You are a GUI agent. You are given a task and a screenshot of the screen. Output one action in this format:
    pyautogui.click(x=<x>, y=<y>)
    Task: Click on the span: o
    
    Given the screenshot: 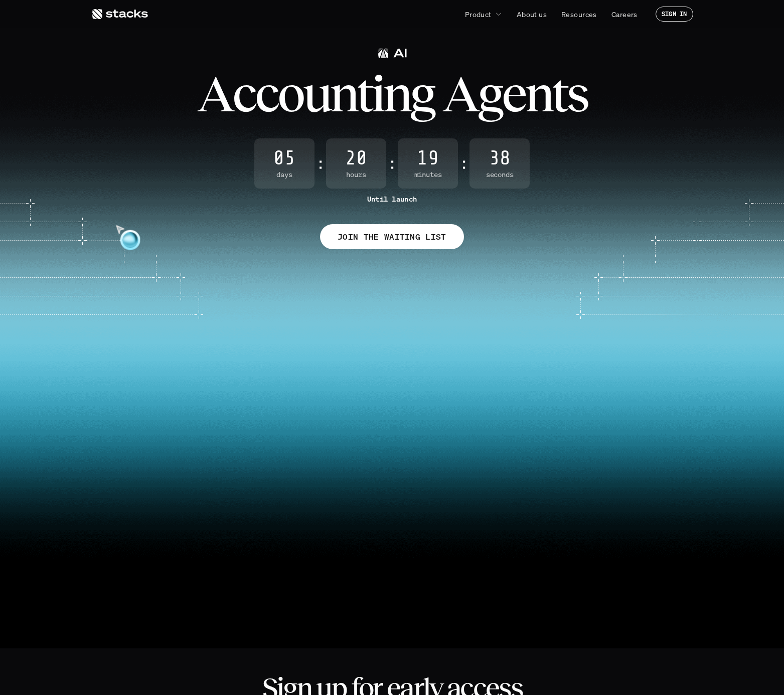 What is the action you would take?
    pyautogui.click(x=290, y=94)
    